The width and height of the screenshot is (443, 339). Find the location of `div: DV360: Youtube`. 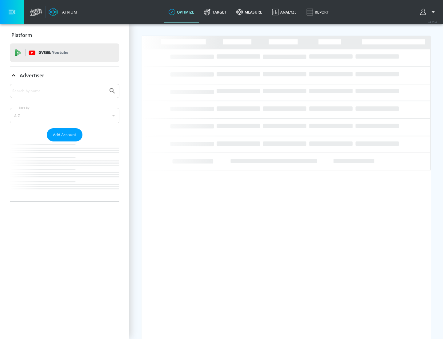

div: DV360: Youtube is located at coordinates (65, 53).